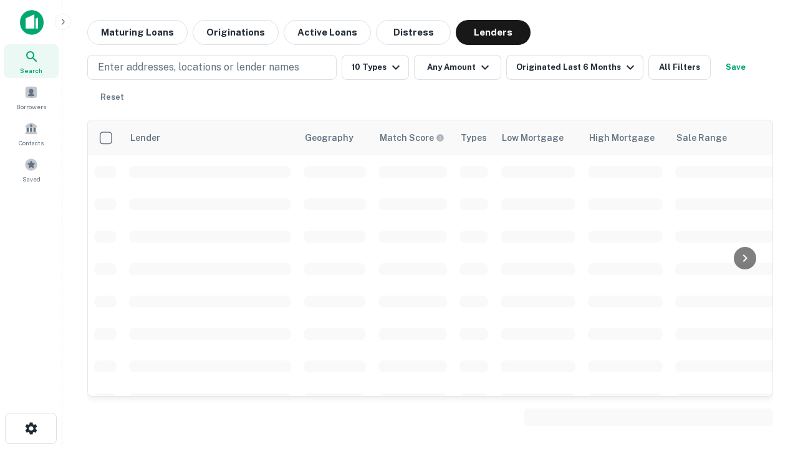 Image resolution: width=798 pixels, height=449 pixels. Describe the element at coordinates (31, 70) in the screenshot. I see `span: Search` at that location.